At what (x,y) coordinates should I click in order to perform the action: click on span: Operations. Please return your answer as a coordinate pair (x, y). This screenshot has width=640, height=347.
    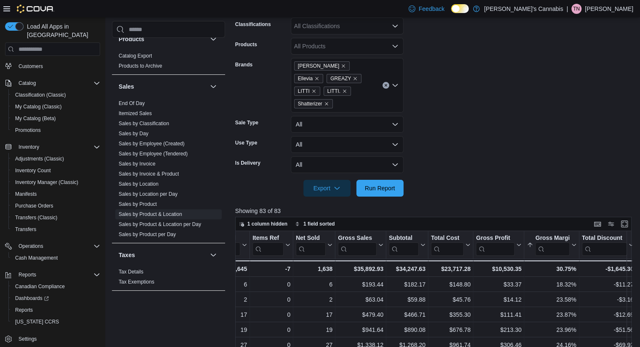
    Looking at the image, I should click on (31, 246).